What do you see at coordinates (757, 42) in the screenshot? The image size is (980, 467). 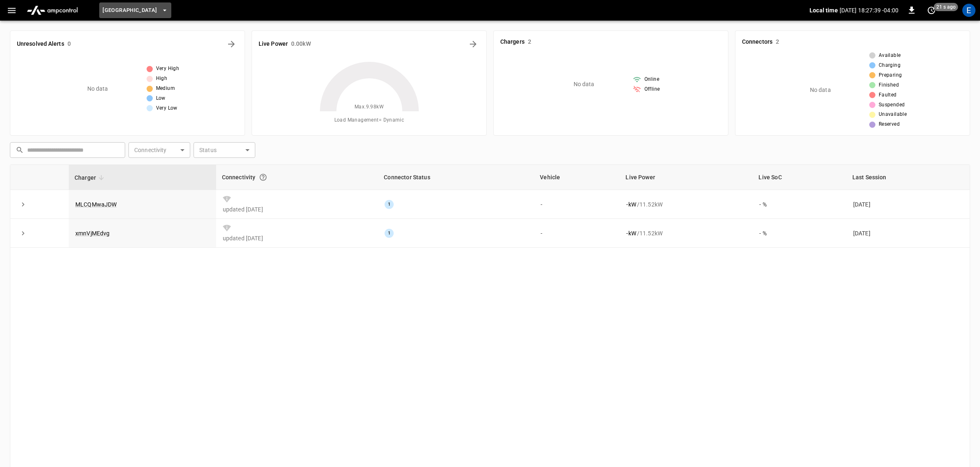 I see `h6: Connectors` at bounding box center [757, 42].